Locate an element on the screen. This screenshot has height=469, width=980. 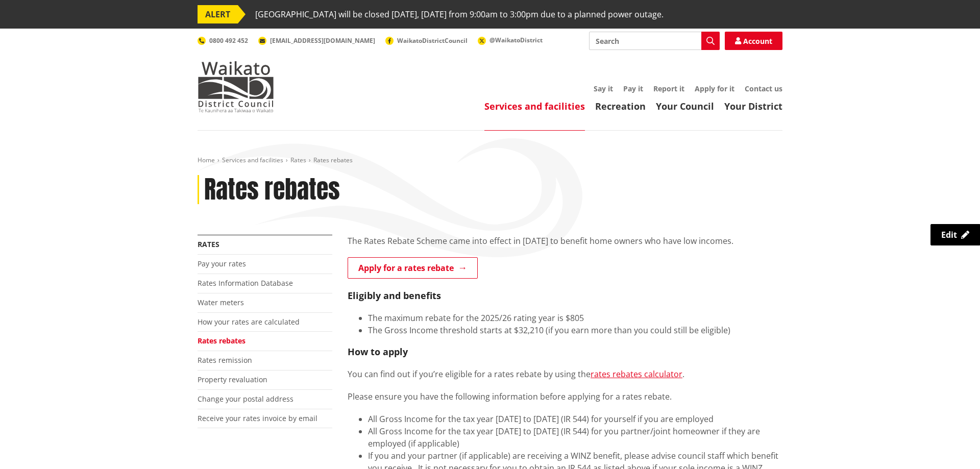
strong: Eligibly and benefits is located at coordinates (394, 296).